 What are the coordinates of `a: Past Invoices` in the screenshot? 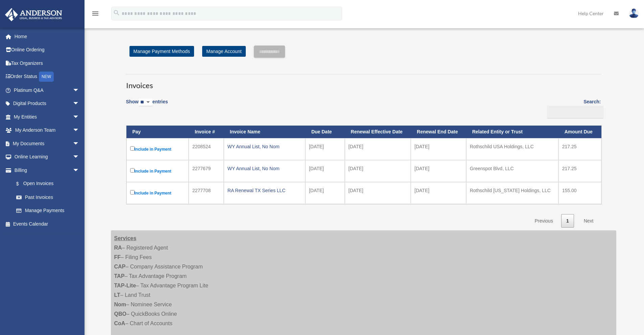 It's located at (47, 197).